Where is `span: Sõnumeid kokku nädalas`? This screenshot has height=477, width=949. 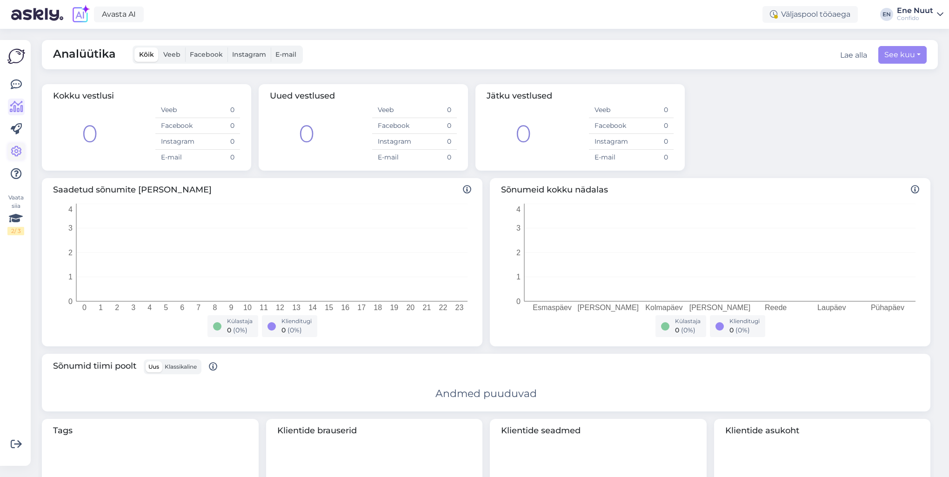 span: Sõnumeid kokku nädalas is located at coordinates (710, 190).